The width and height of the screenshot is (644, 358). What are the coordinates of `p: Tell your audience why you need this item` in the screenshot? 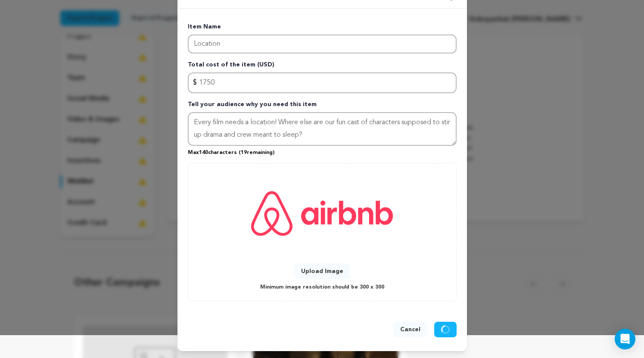 It's located at (322, 106).